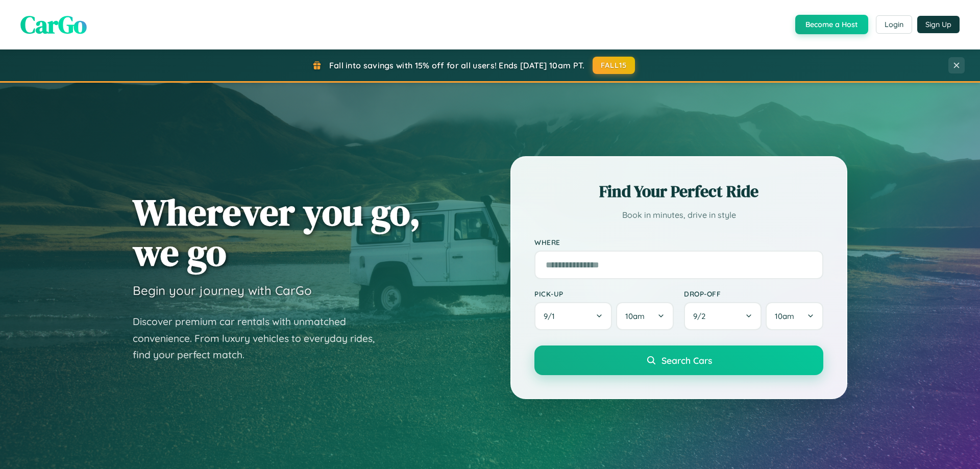 This screenshot has height=469, width=980. I want to click on h1: Wherever you go, we go, so click(277, 232).